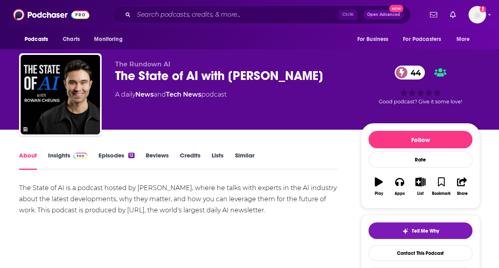  I want to click on a: Contact This Podcast, so click(421, 253).